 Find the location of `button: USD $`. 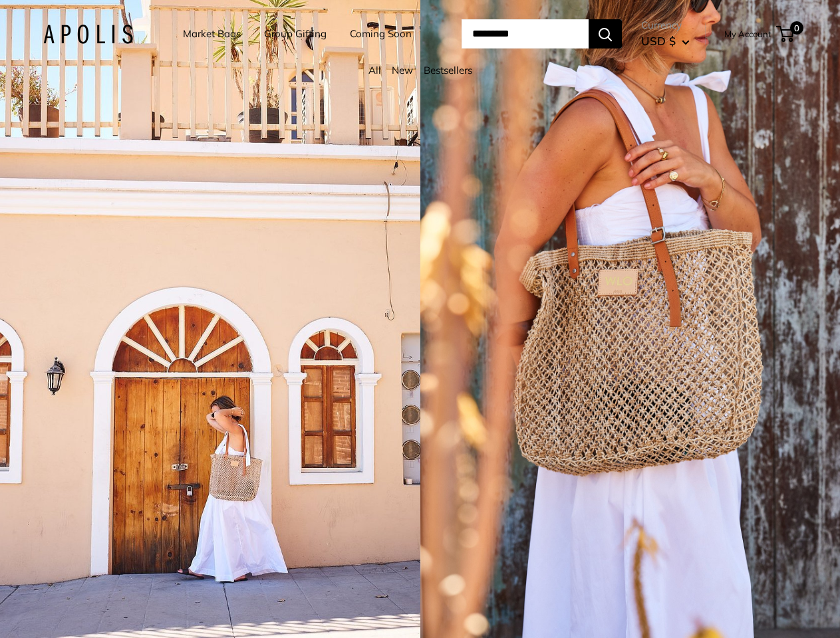

button: USD $ is located at coordinates (665, 42).